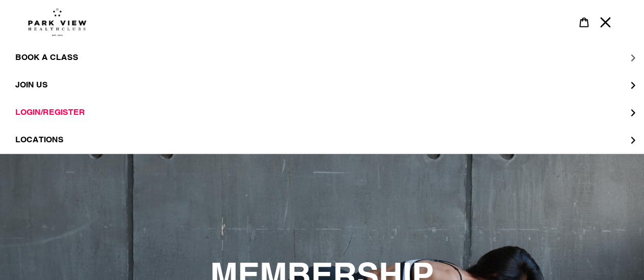 The width and height of the screenshot is (644, 280). What do you see at coordinates (32, 84) in the screenshot?
I see `span: JOIN US` at bounding box center [32, 84].